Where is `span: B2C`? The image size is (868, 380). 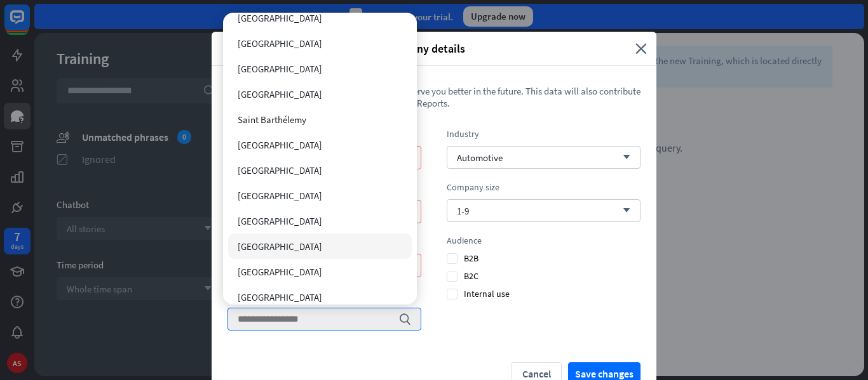
span: B2C is located at coordinates (463, 276).